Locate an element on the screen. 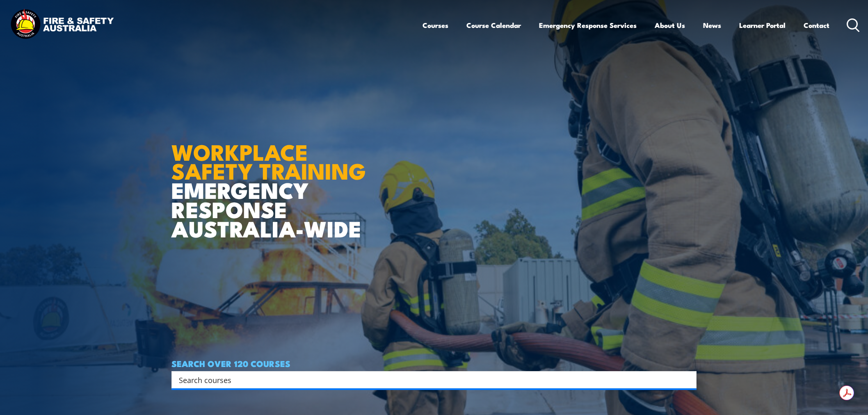  a: Course Calendar is located at coordinates (494, 25).